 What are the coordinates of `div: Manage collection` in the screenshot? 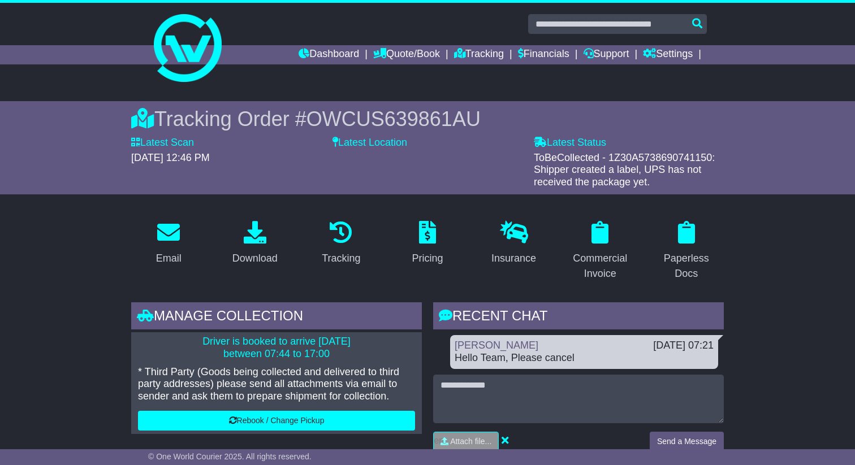 It's located at (277, 318).